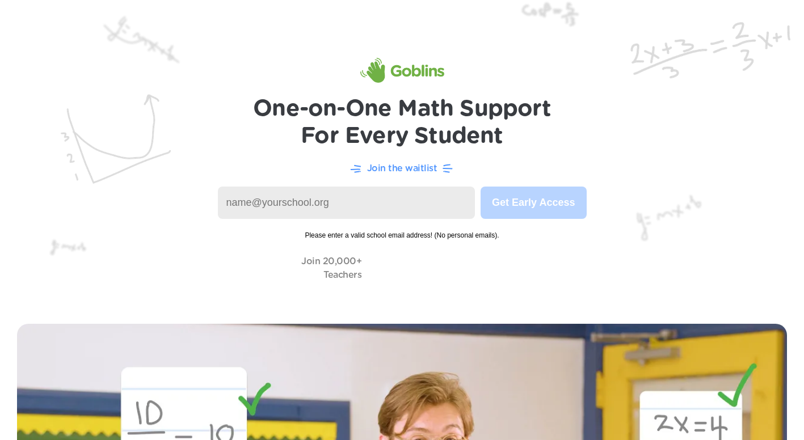 The image size is (804, 440). Describe the element at coordinates (331, 268) in the screenshot. I see `p: Join 20,000+ Teachers` at that location.